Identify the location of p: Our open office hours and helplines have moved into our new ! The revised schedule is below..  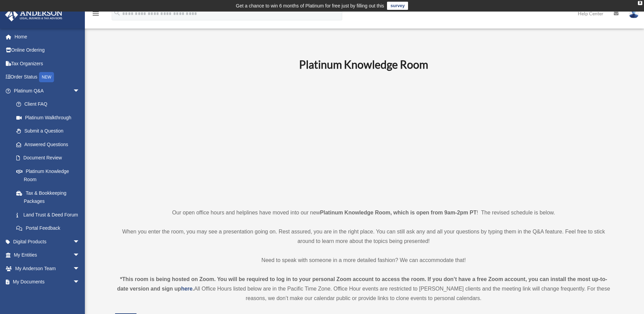
(364, 213).